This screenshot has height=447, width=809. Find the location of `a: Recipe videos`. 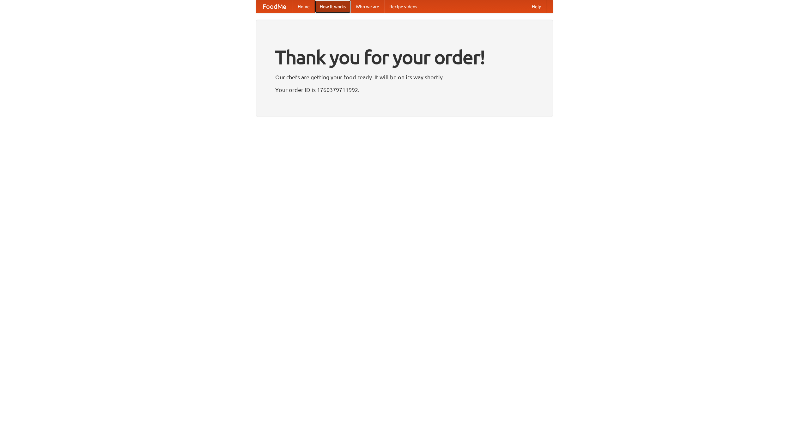

a: Recipe videos is located at coordinates (403, 7).